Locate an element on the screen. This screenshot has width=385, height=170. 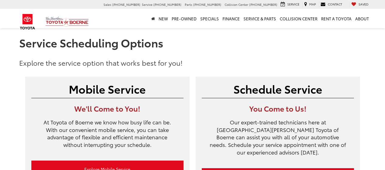
h3: We'll Come to You! is located at coordinates (107, 108).